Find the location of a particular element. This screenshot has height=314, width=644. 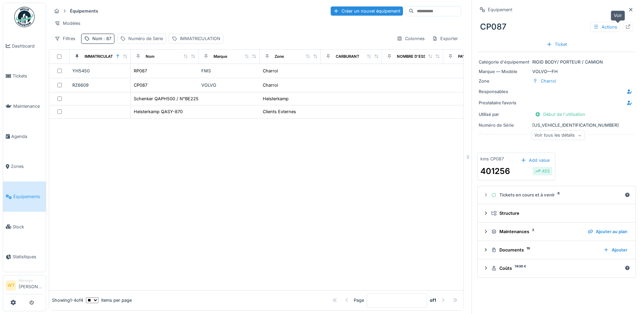

div: RP087 is located at coordinates (140, 71).